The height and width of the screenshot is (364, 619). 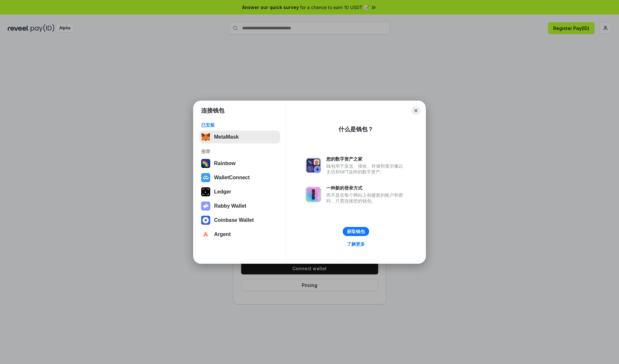 What do you see at coordinates (240, 206) in the screenshot?
I see `button: Rabby Wallet` at bounding box center [240, 206].